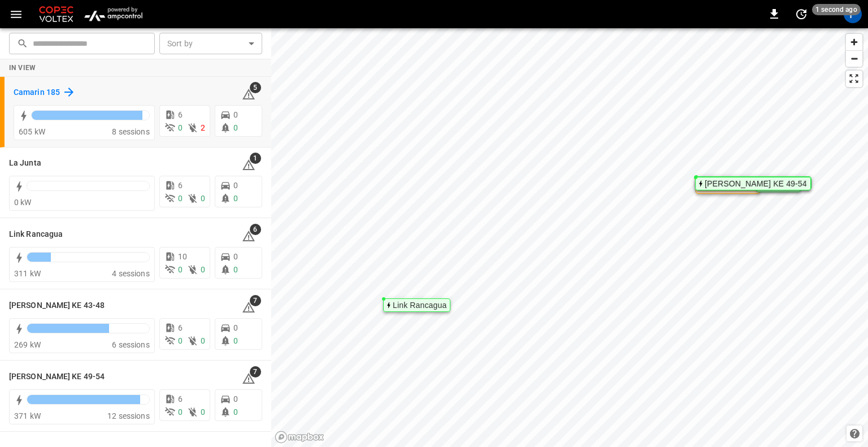 This screenshot has width=868, height=447. What do you see at coordinates (854, 42) in the screenshot?
I see `button: Zoom in` at bounding box center [854, 42].